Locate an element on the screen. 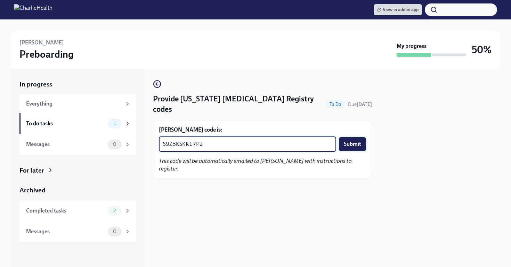  span: Due is located at coordinates (360, 104).